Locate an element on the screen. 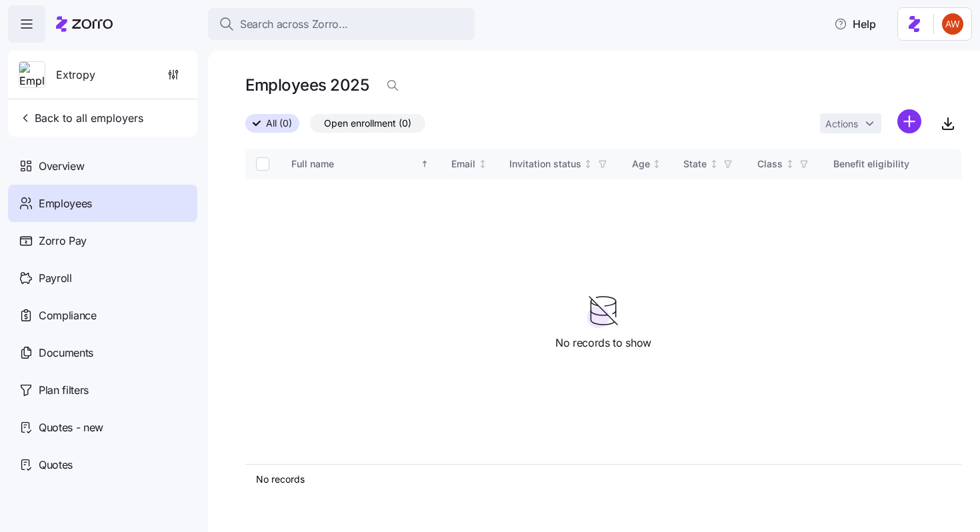  button: Search across Zorro... is located at coordinates (341, 24).